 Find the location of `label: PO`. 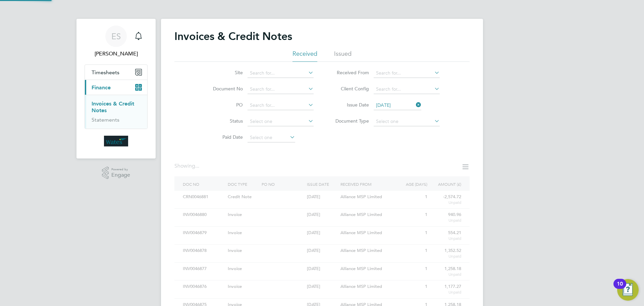

label: PO is located at coordinates (224, 105).